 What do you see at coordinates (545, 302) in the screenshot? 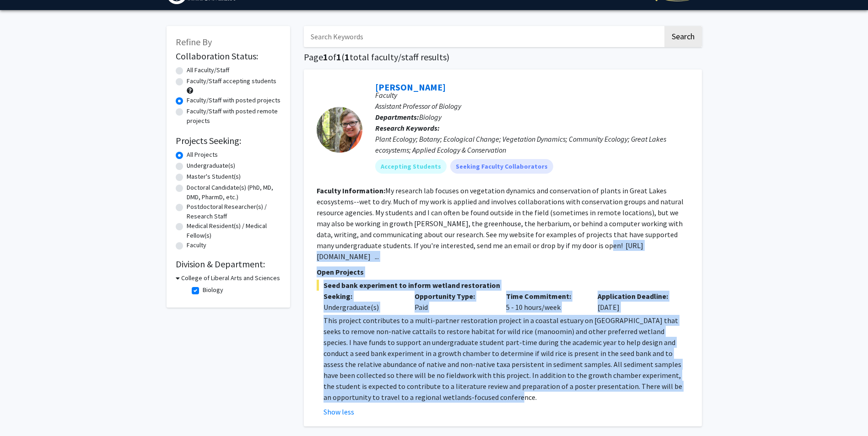
I see `div: 5 - 10 hours/week` at bounding box center [545, 302].